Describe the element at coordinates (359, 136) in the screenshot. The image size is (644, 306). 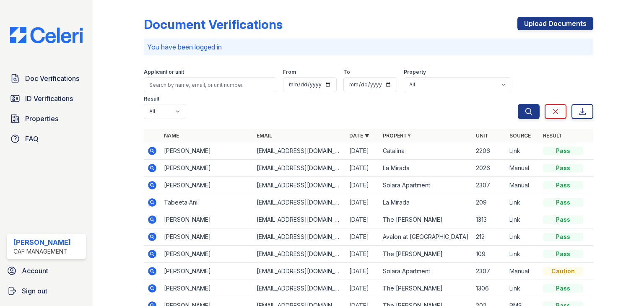
I see `a: Date ▼` at that location.